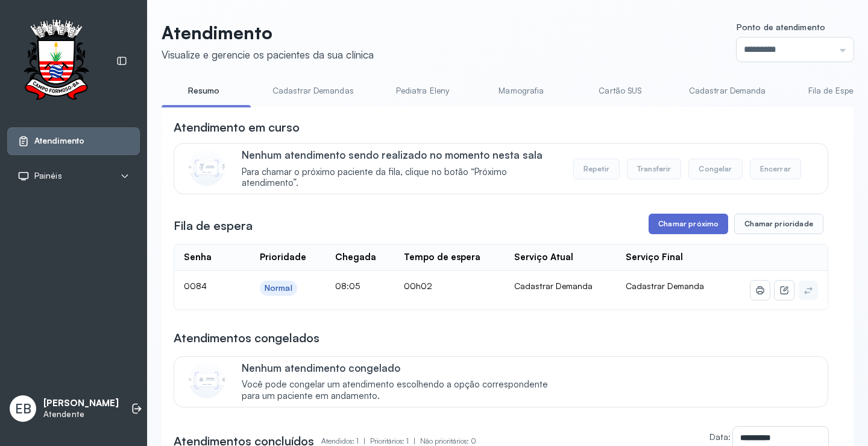 The image size is (868, 446). What do you see at coordinates (195, 286) in the screenshot?
I see `span: 0084` at bounding box center [195, 286].